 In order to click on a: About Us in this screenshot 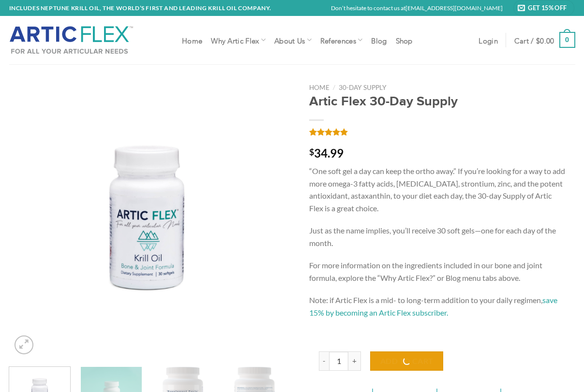, I will do `click(293, 39)`.